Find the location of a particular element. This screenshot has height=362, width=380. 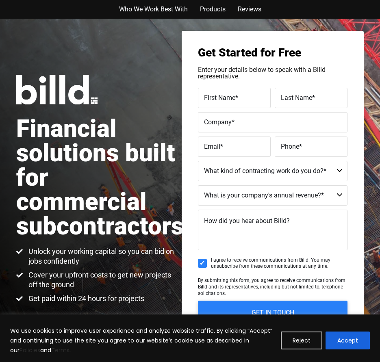

span: First Name is located at coordinates (219, 97).